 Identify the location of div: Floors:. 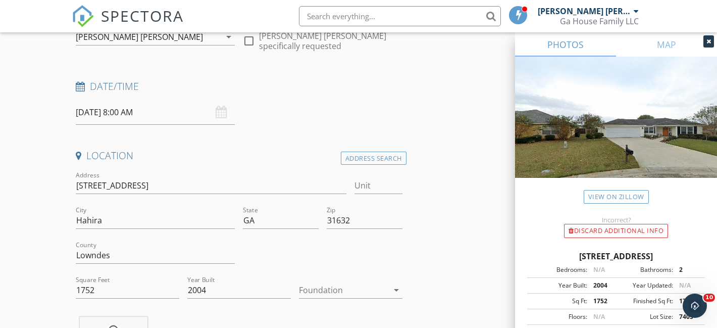
(558, 316).